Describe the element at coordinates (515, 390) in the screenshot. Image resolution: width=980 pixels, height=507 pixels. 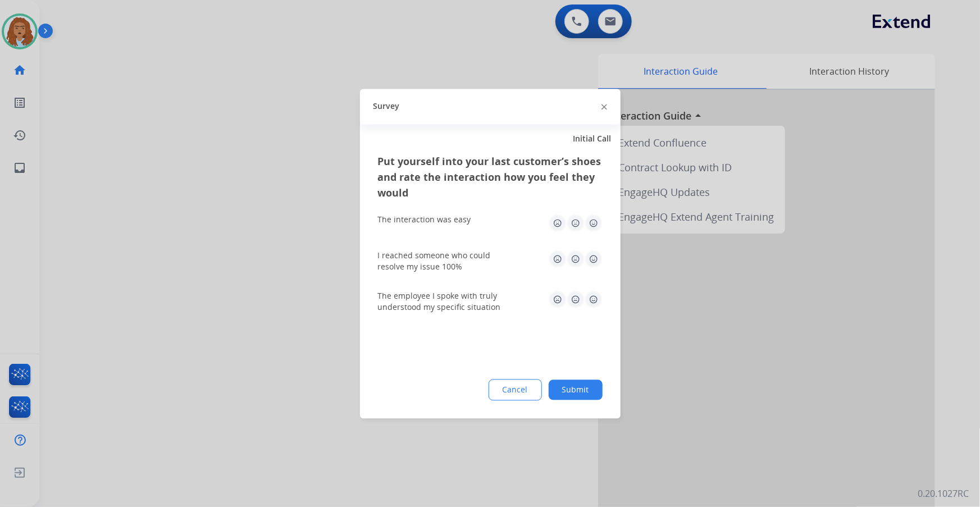
I see `button: Cancel` at that location.